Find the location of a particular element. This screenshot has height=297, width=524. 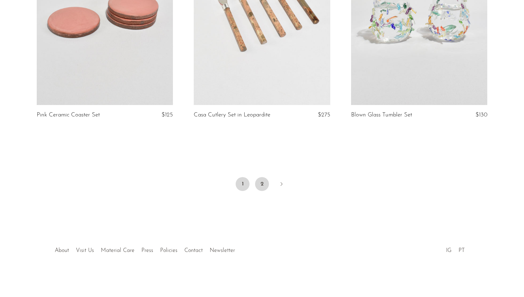

span: $275 is located at coordinates (324, 115).